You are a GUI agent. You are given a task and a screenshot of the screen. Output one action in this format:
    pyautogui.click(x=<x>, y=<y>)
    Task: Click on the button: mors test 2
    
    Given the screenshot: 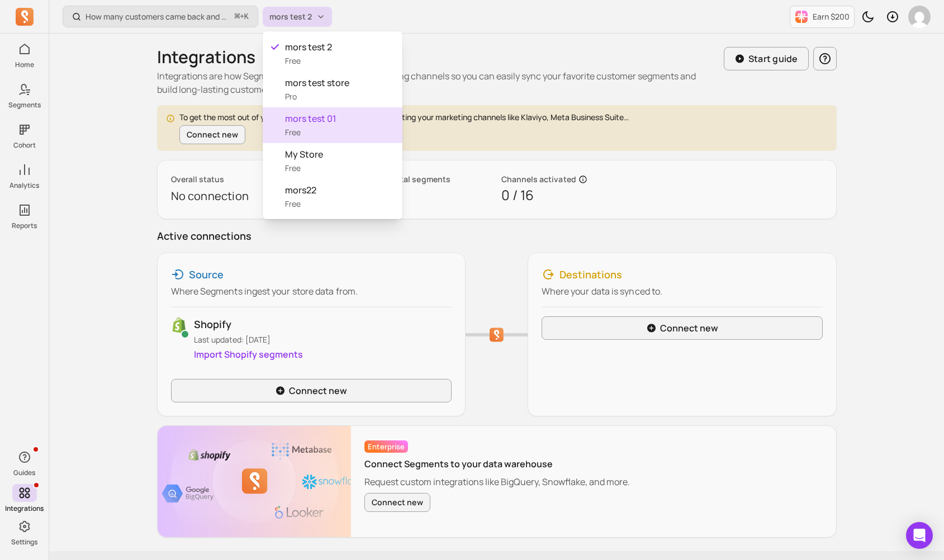 What is the action you would take?
    pyautogui.click(x=297, y=17)
    